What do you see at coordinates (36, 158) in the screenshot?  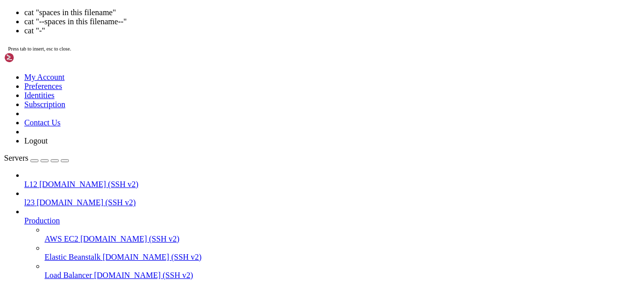 I see `a: Servers` at bounding box center [36, 158].